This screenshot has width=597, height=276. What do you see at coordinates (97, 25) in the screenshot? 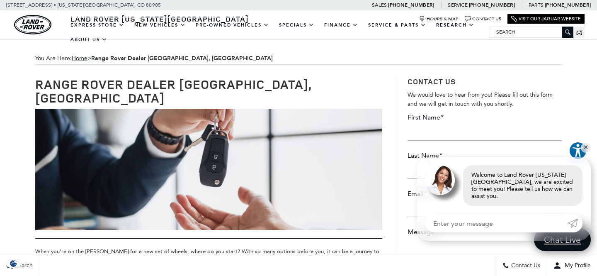
I see `a: EXPRESS STORE` at bounding box center [97, 25].